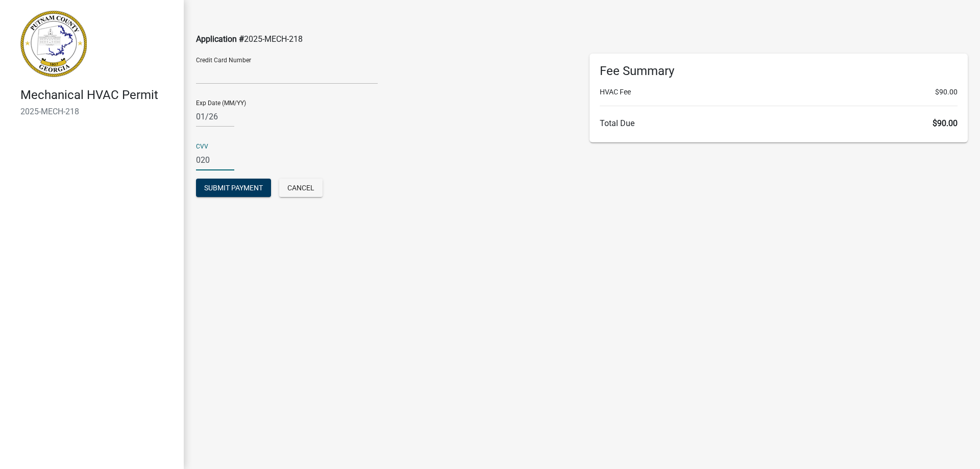 The image size is (980, 469). I want to click on button: Submit Payment, so click(233, 188).